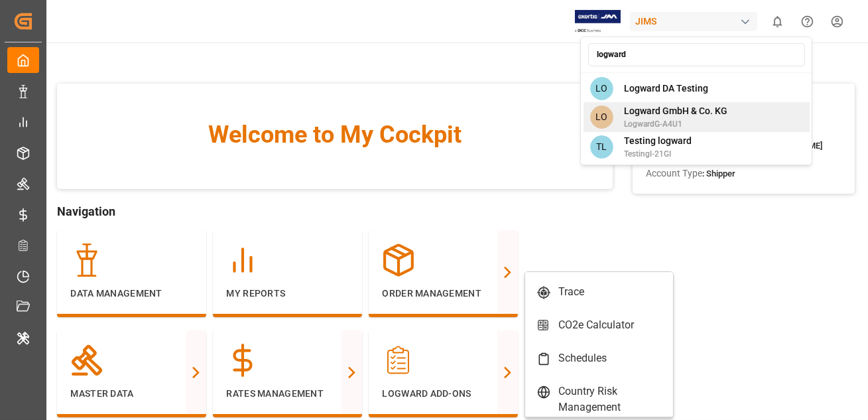  I want to click on span: LogwardG-A4U1, so click(676, 124).